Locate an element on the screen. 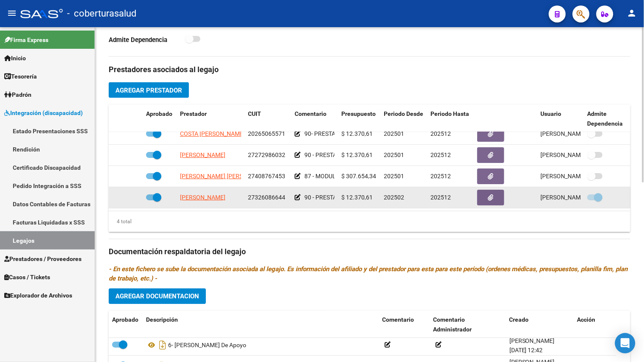 This screenshot has height=362, width=644. span: Periodo Desde is located at coordinates (404, 114).